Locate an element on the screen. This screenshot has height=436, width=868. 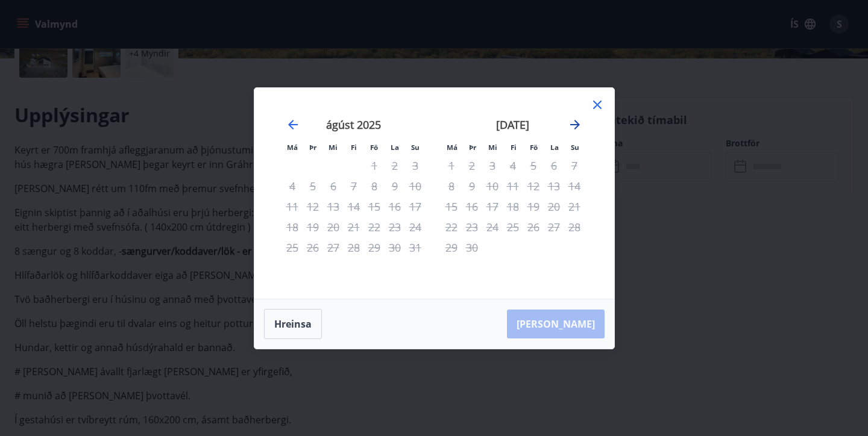
td: Not available. laugardagur, 27. september 2025 is located at coordinates (554, 227).